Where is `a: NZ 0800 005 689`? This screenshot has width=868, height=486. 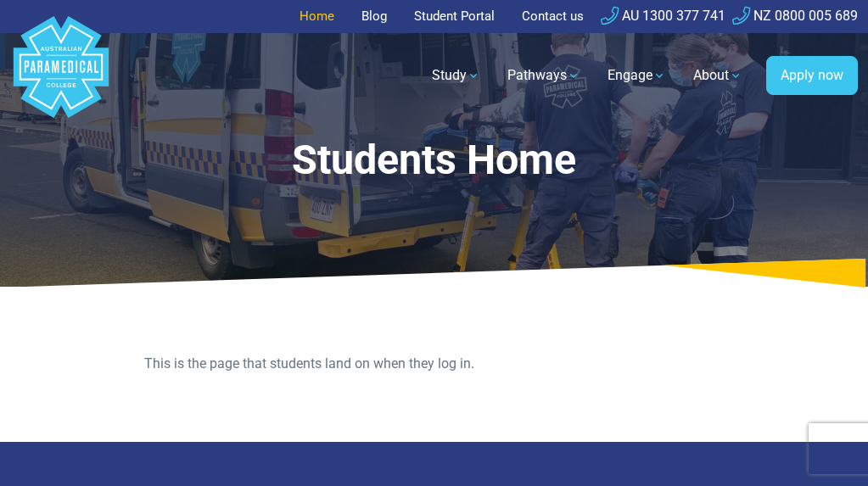
a: NZ 0800 005 689 is located at coordinates (795, 16).